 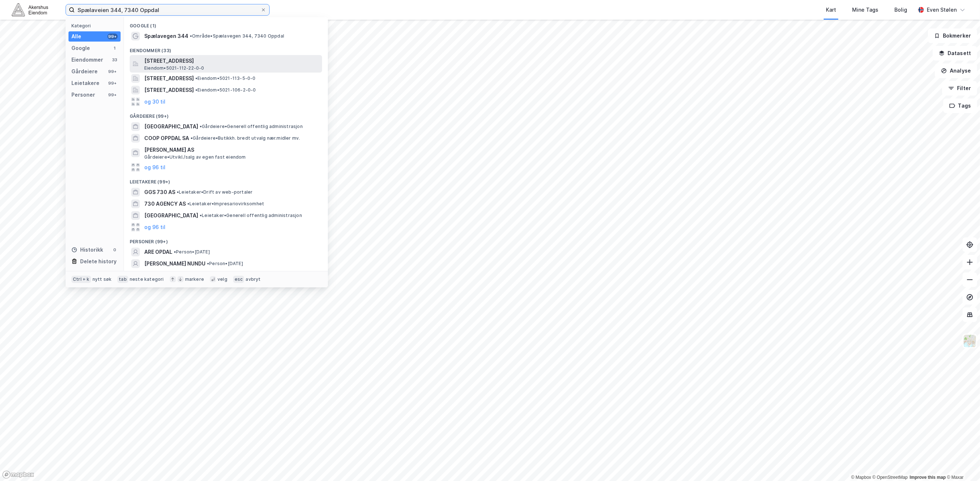 I want to click on span: Gårdeiere • Utvikl./salg av egen fast eiendom, so click(x=195, y=157).